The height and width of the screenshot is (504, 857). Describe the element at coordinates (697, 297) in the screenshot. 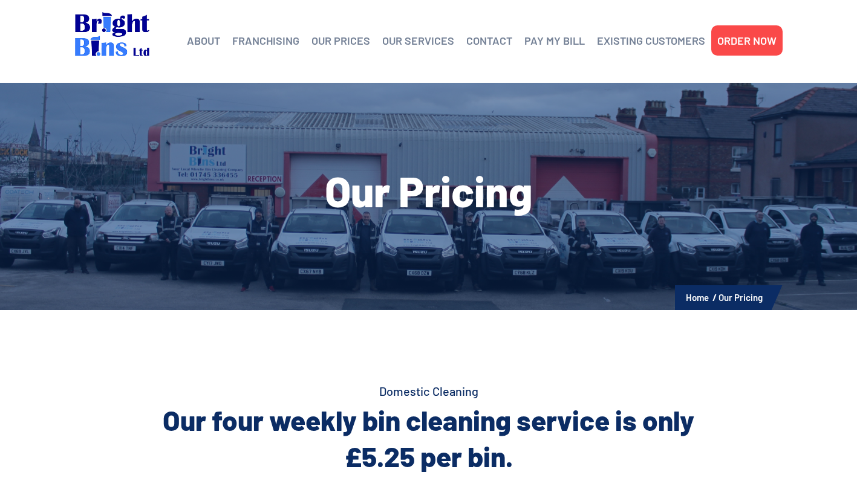

I see `a: Home` at that location.